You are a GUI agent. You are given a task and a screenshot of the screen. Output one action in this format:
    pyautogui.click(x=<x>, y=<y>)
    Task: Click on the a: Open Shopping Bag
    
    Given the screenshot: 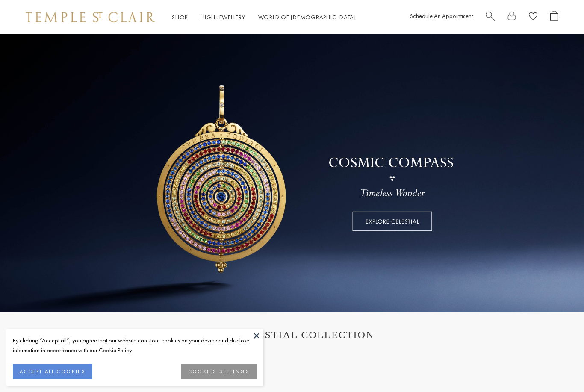 What is the action you would take?
    pyautogui.click(x=554, y=17)
    